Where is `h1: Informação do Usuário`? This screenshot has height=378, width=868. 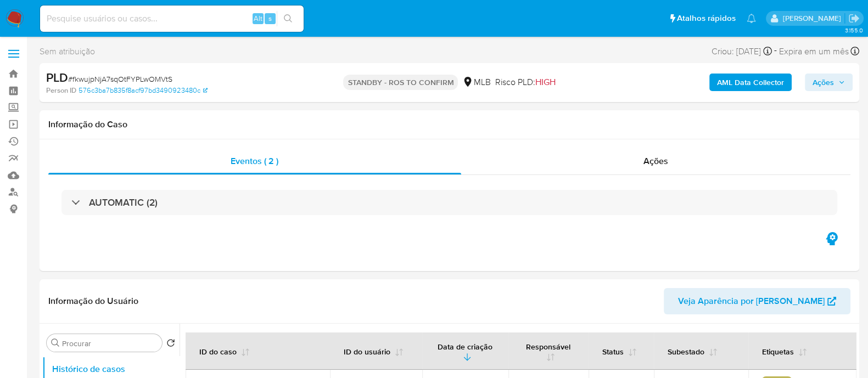 h1: Informação do Usuário is located at coordinates (94, 301).